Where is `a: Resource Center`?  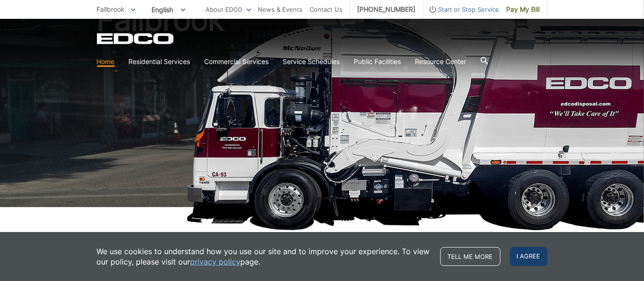
a: Resource Center is located at coordinates (441, 62).